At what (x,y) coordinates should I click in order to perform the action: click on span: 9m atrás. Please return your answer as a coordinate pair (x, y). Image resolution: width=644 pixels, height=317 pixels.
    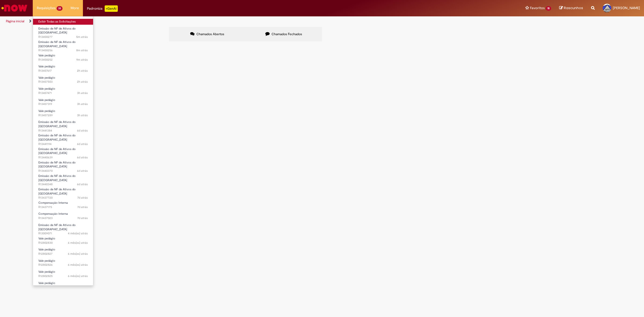
    Looking at the image, I should click on (82, 59).